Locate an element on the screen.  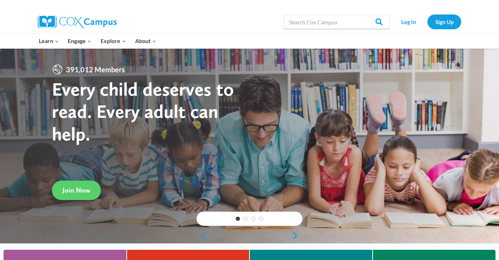
span: Learn is located at coordinates (49, 41).